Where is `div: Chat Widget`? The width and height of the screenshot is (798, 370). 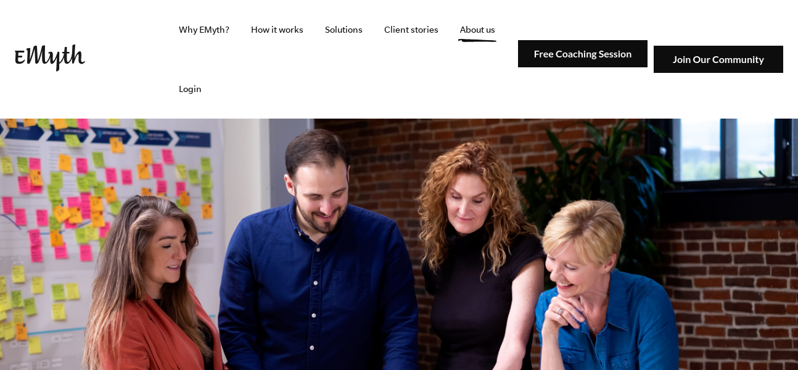
div: Chat Widget is located at coordinates (767, 340).